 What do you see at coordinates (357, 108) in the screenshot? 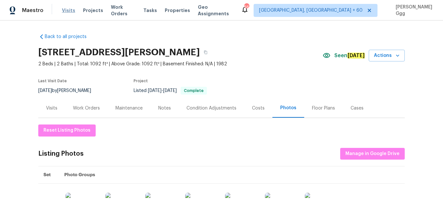
I see `div: Cases` at bounding box center [357, 108].